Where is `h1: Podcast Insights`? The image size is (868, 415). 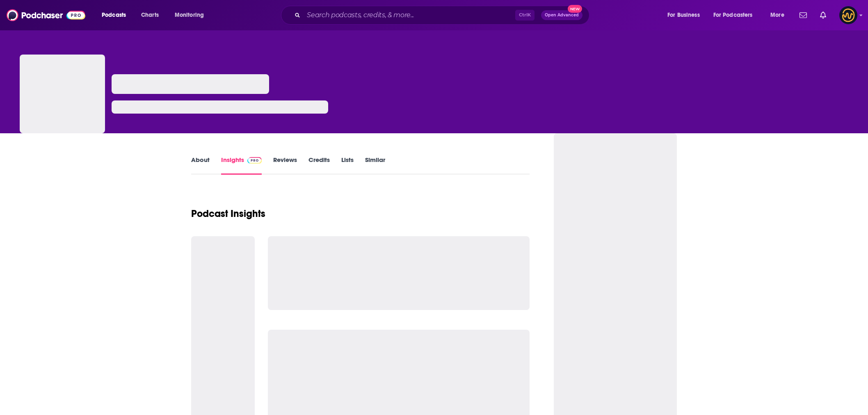 h1: Podcast Insights is located at coordinates (228, 213).